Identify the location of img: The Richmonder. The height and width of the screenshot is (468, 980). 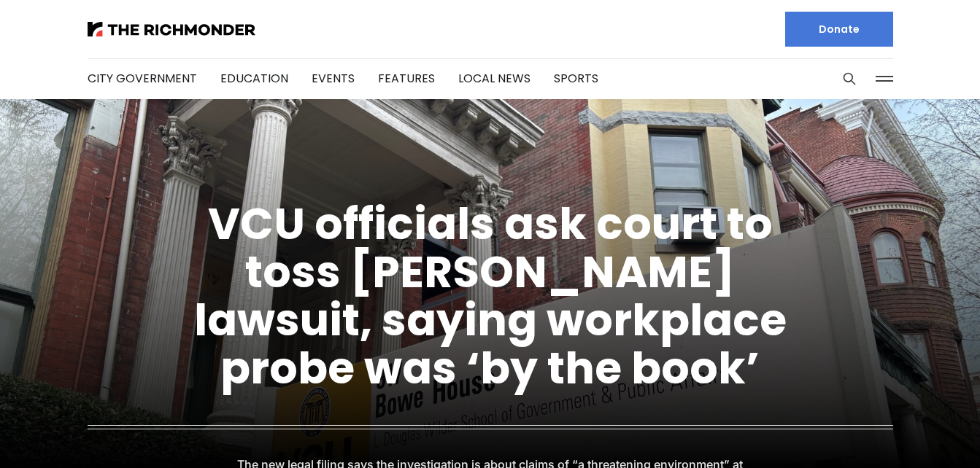
(172, 29).